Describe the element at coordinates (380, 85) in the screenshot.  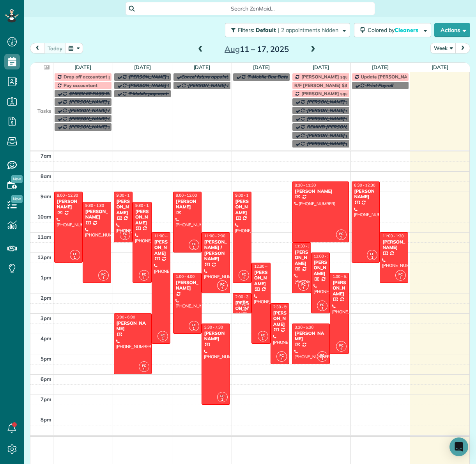
I see `span: Print Payroll` at that location.